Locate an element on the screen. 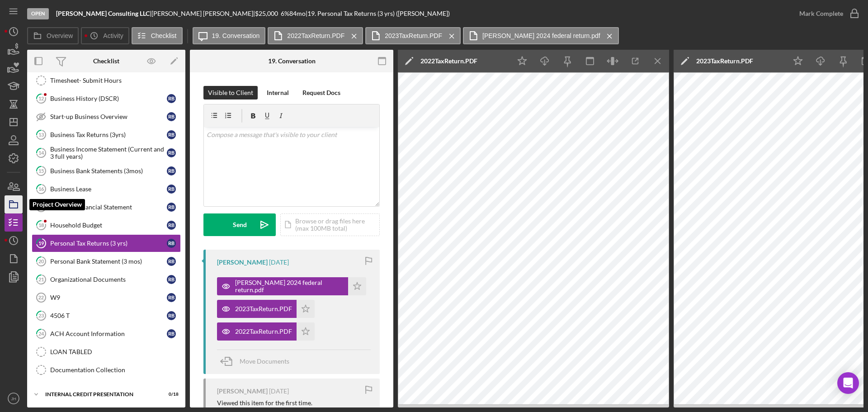  div: Checklist is located at coordinates (106, 61).